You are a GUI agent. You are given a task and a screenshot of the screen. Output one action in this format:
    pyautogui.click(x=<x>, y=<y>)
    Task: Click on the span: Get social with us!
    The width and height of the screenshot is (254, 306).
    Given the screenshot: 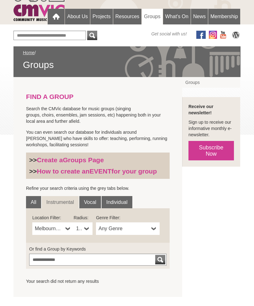 What is the action you would take?
    pyautogui.click(x=169, y=34)
    